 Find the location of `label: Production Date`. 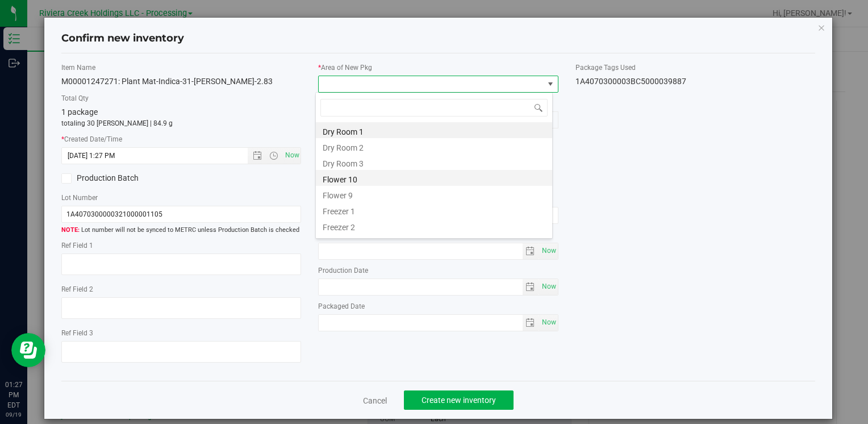

label: Production Date is located at coordinates (438, 271).